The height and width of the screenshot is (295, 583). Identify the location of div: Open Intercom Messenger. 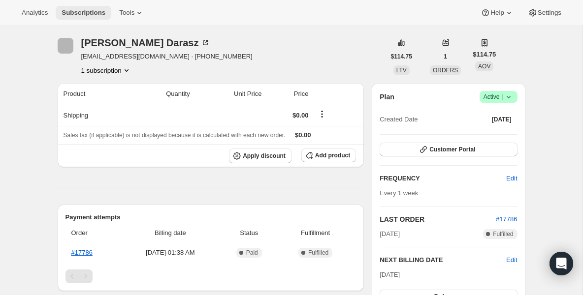
(561, 264).